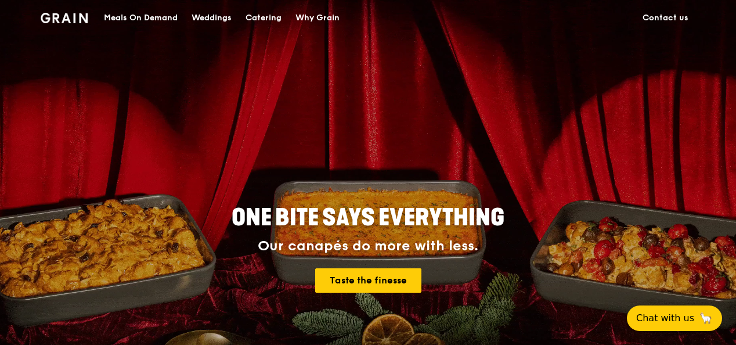 The height and width of the screenshot is (345, 736). What do you see at coordinates (675, 318) in the screenshot?
I see `button: Chat with us🦙` at bounding box center [675, 318].